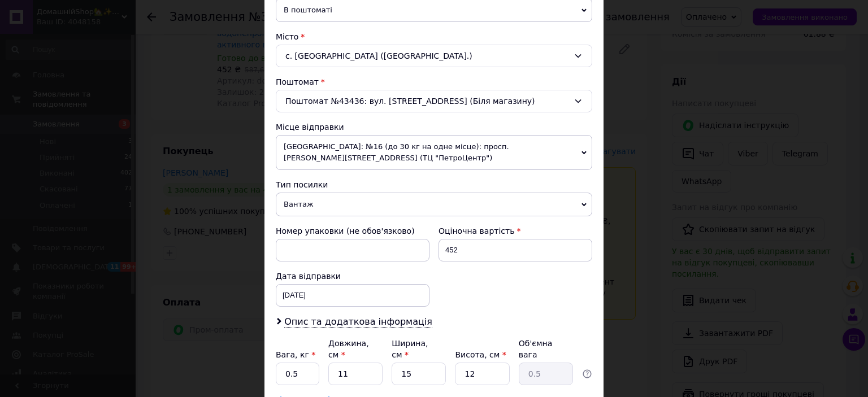 Image resolution: width=868 pixels, height=397 pixels. I want to click on div: Оціночна вартість, so click(515, 231).